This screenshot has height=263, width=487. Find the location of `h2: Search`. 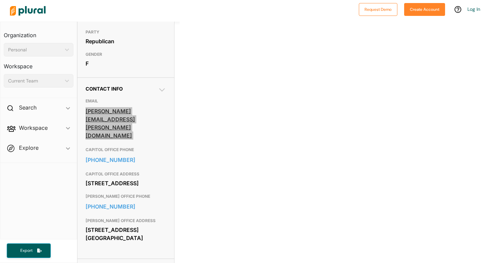

h2: Search is located at coordinates (28, 108).